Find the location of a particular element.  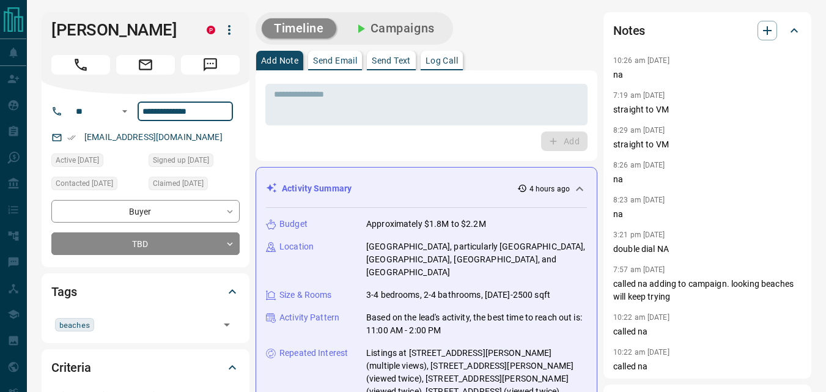

div: Activity Summary4 hours ago is located at coordinates (426, 188).